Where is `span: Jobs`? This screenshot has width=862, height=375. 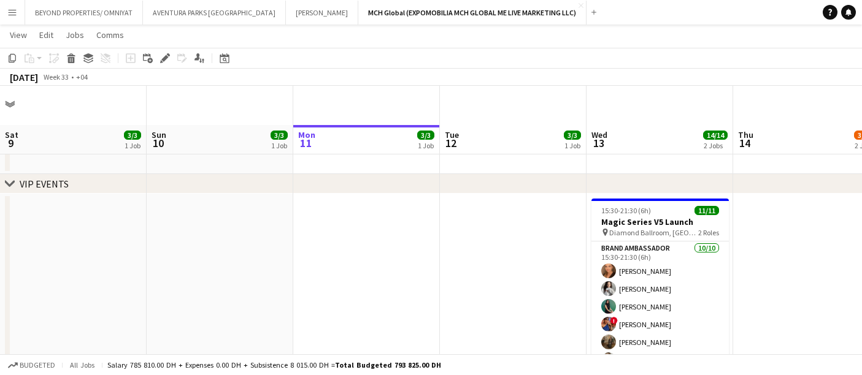 span: Jobs is located at coordinates (75, 35).